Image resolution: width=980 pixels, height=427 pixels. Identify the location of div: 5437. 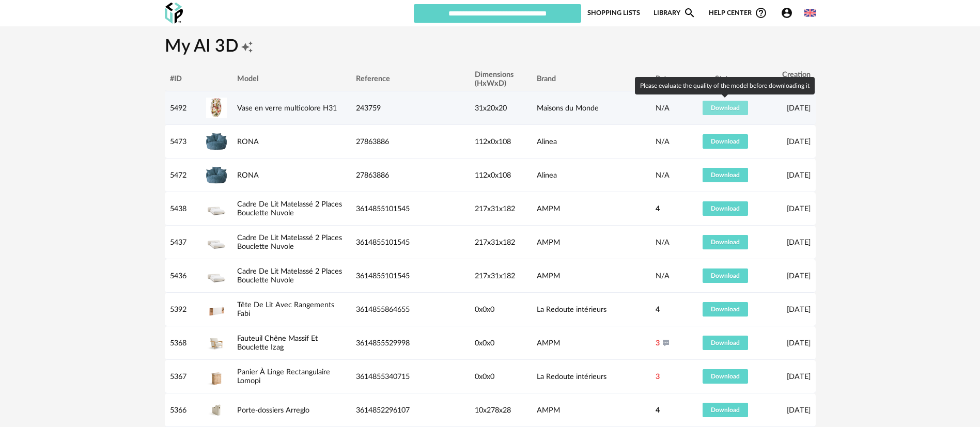
(182, 242).